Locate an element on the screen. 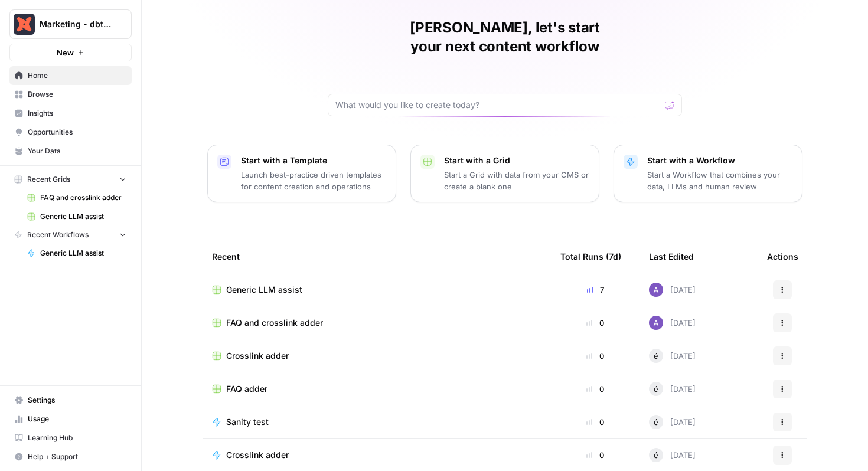 The height and width of the screenshot is (471, 868). a: Settings is located at coordinates (70, 400).